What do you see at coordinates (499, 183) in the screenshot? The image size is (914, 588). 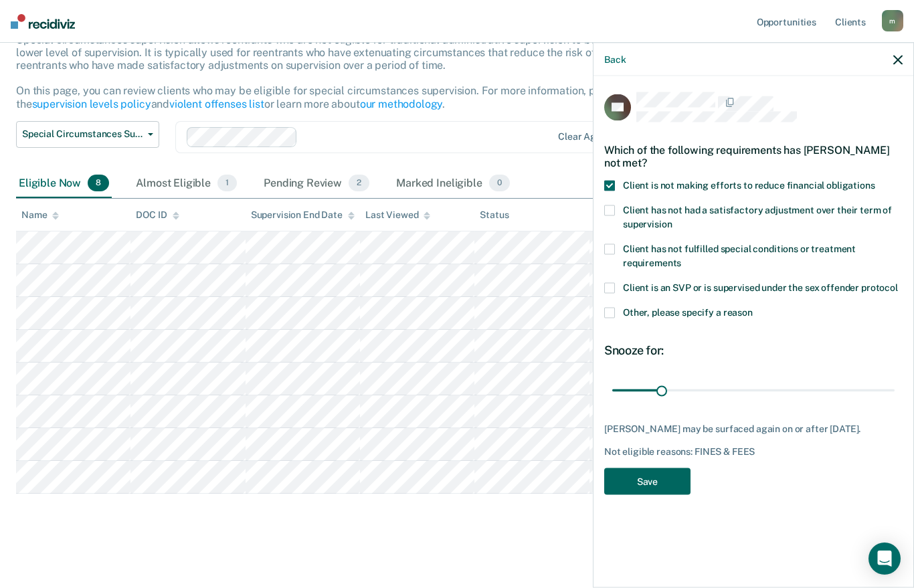 I see `span: 0` at bounding box center [499, 183].